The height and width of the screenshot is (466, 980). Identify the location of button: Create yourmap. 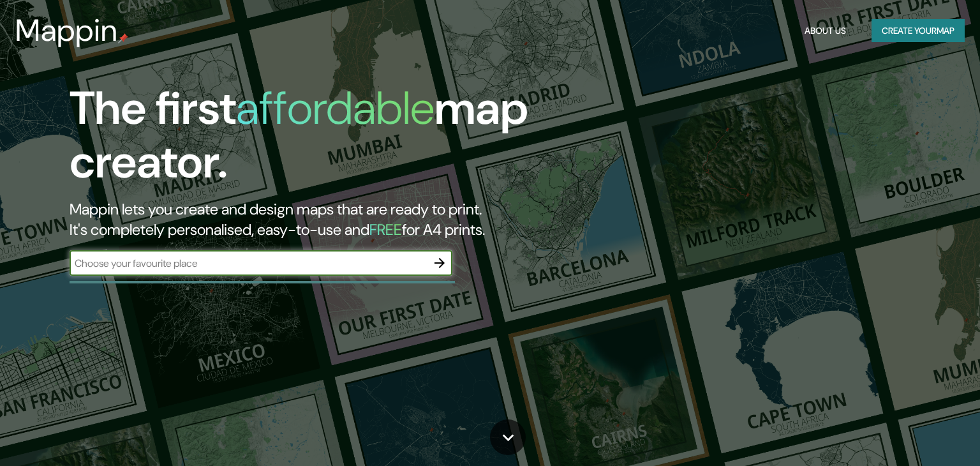
(918, 31).